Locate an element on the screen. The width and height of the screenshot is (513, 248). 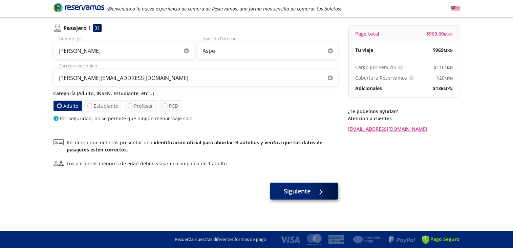
div: 32 is located at coordinates (97, 28).